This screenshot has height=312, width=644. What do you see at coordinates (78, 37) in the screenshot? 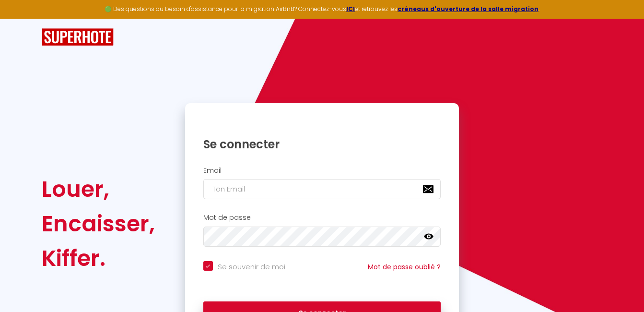
I see `img: SuperHote logo` at bounding box center [78, 37].